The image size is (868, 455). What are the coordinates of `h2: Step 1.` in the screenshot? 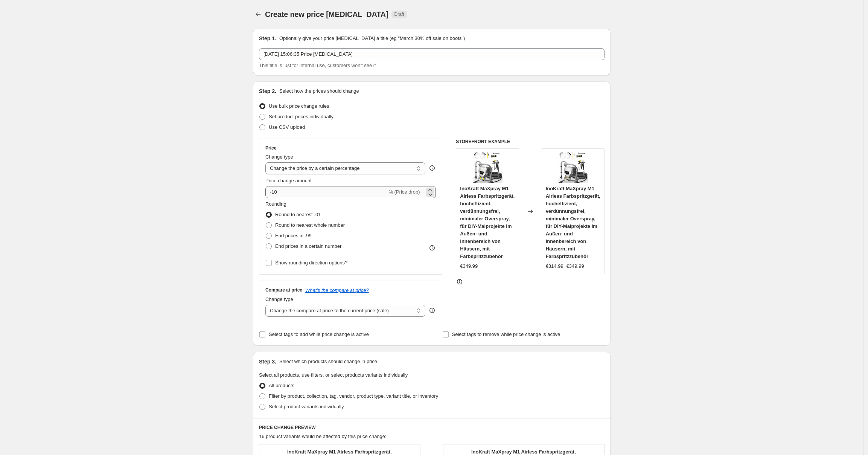 It's located at (268, 38).